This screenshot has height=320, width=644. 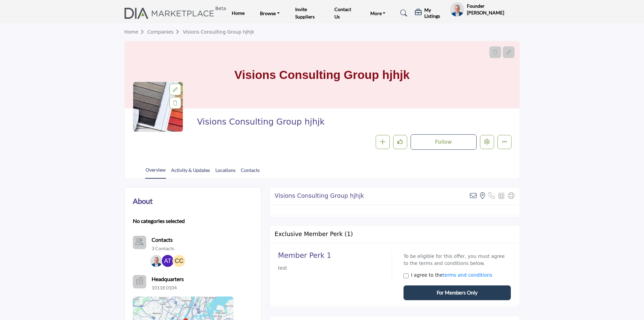 What do you see at coordinates (175, 89) in the screenshot?
I see `div: Aspect Ratio:1:1,Size:400x400px` at bounding box center [175, 89].